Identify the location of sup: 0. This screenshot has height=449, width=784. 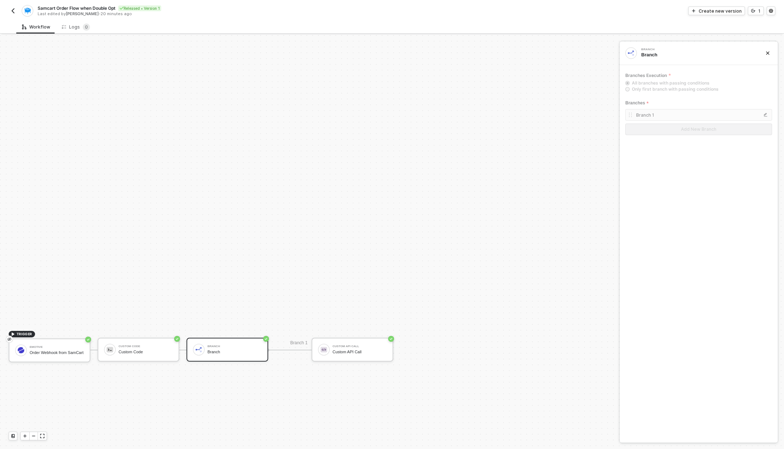
(86, 27).